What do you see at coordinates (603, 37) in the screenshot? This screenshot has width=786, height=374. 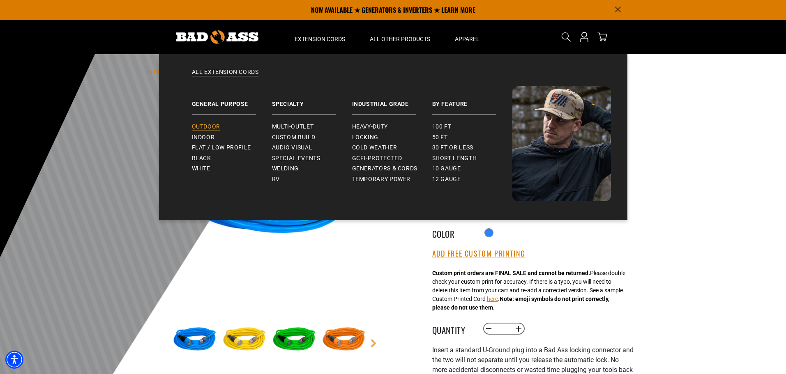 I see `a: cart` at bounding box center [603, 37].